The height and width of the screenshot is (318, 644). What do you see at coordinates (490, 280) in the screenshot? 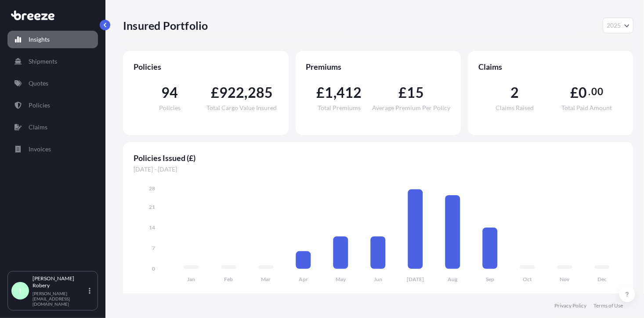
I see `tspan: Sep` at bounding box center [490, 280].